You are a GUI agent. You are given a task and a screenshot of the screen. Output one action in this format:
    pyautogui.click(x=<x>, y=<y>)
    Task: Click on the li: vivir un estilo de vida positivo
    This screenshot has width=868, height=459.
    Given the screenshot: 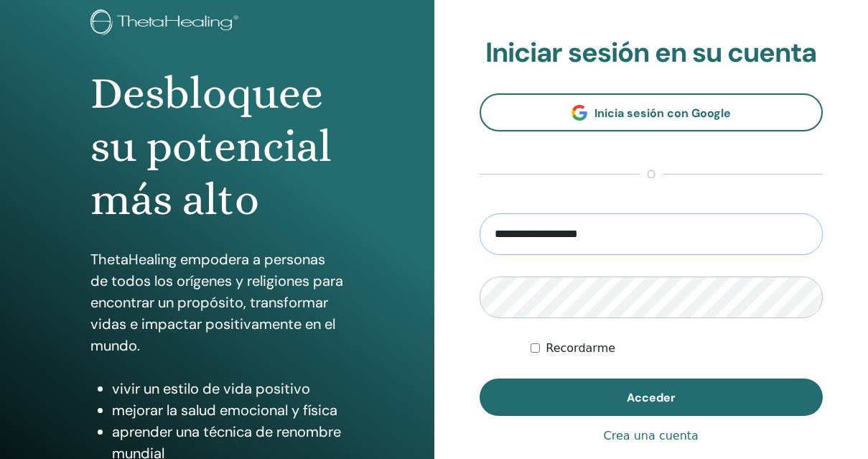 What is the action you would take?
    pyautogui.click(x=227, y=389)
    